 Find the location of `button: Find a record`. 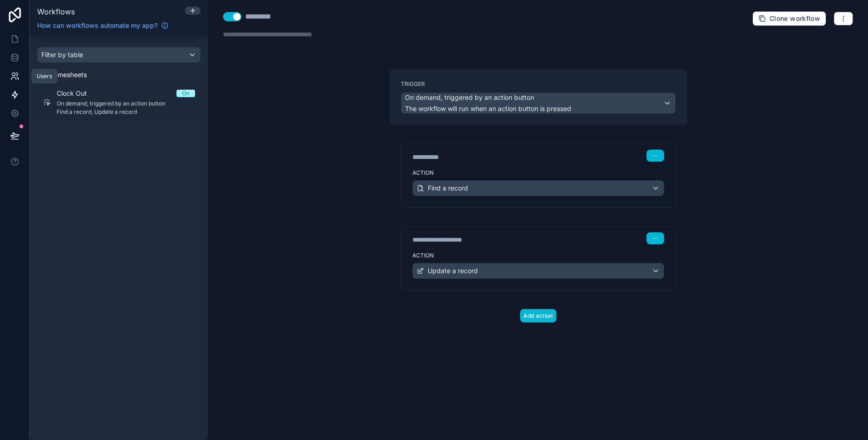

button: Find a record is located at coordinates (538, 188).